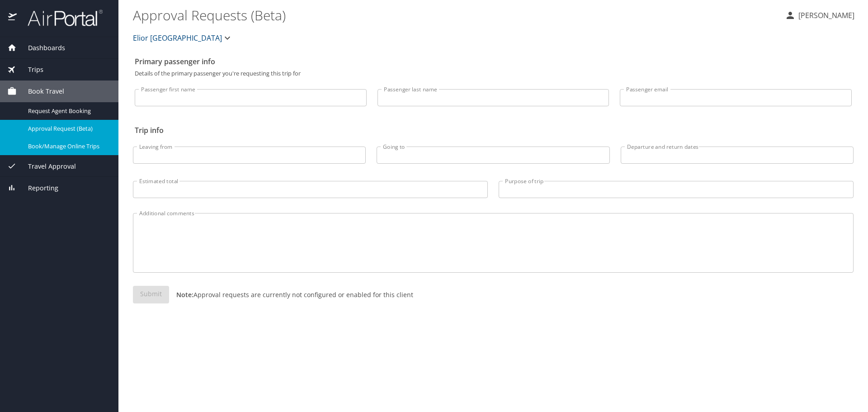 This screenshot has width=868, height=412. What do you see at coordinates (68, 129) in the screenshot?
I see `span: Approval Request (Beta)` at bounding box center [68, 129].